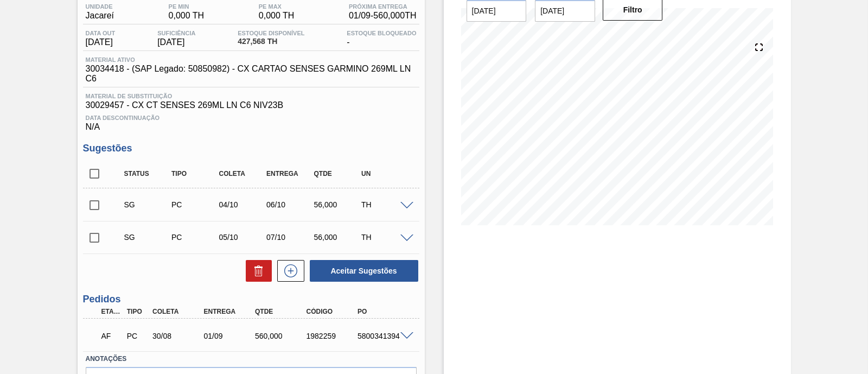  I want to click on label: Anotações, so click(251, 358).